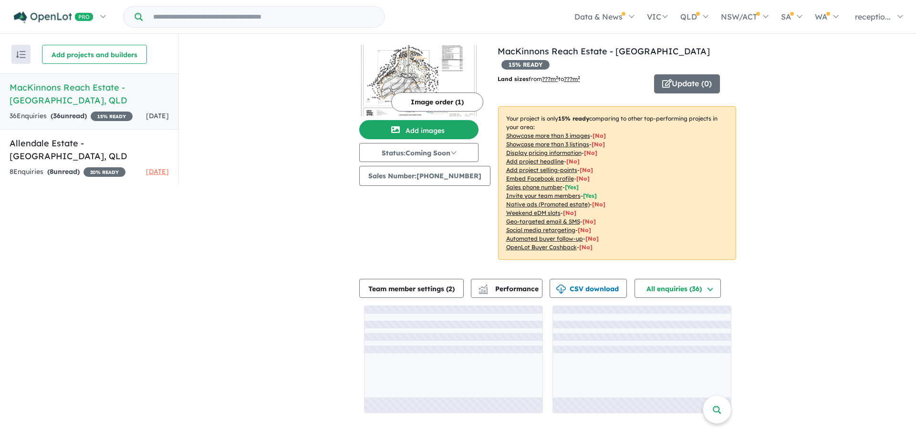  What do you see at coordinates (483, 287) in the screenshot?
I see `img: line-chart.svg` at bounding box center [483, 287].